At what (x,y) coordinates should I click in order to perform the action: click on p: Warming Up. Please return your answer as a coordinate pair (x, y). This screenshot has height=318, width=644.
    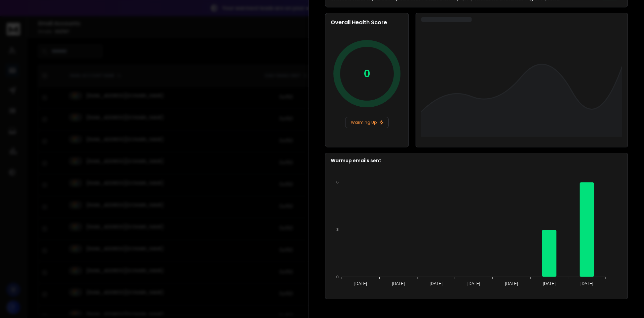
    Looking at the image, I should click on (367, 123).